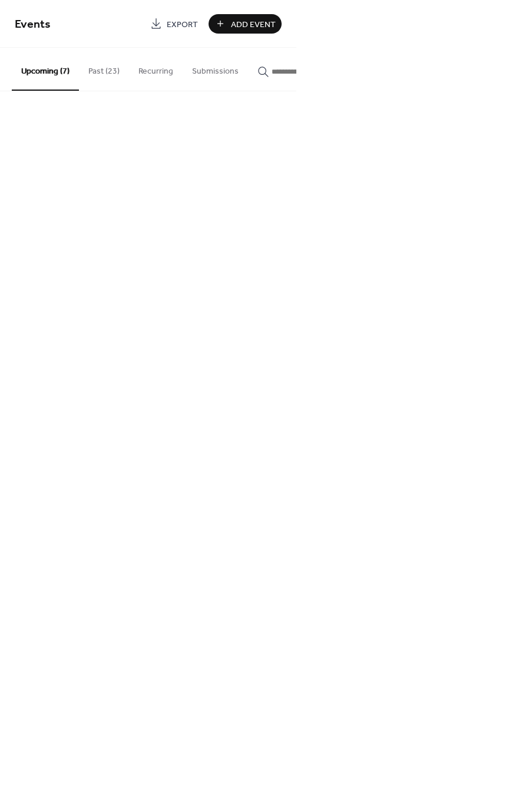  I want to click on button: Past (23), so click(103, 68).